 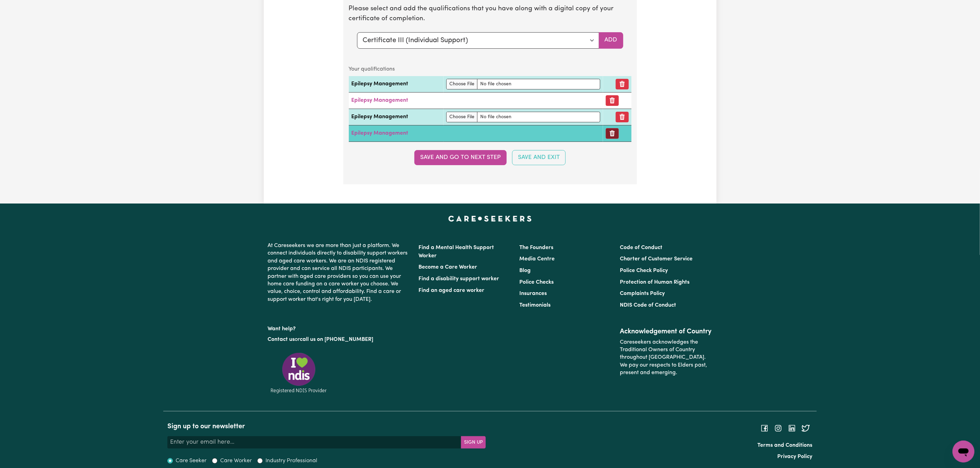 What do you see at coordinates (654, 282) in the screenshot?
I see `a: Protection of Human Rights` at bounding box center [654, 282].